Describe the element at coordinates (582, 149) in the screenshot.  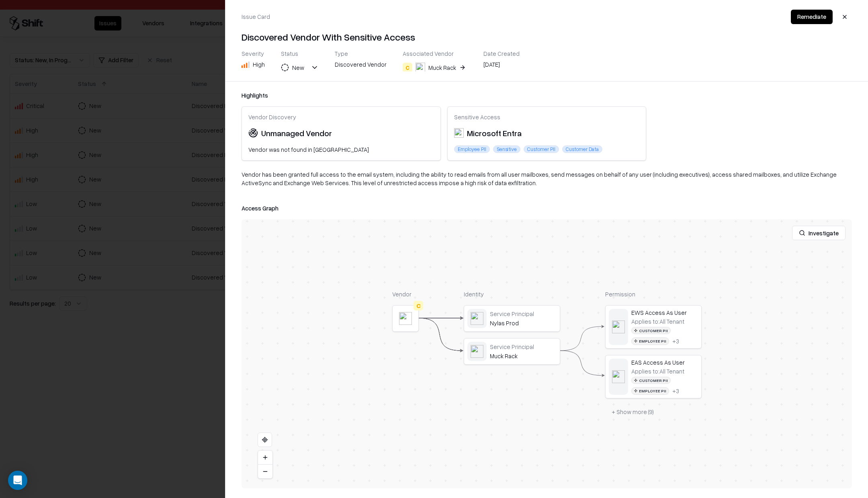
I see `div: Customer Data` at that location.